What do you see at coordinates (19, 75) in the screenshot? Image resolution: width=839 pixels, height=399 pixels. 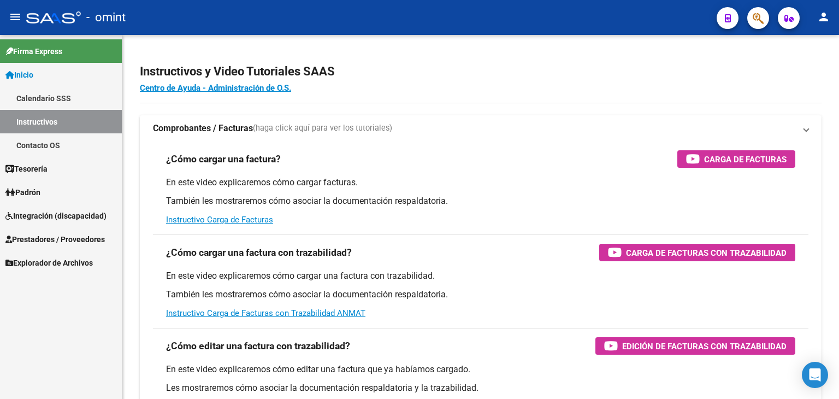 I see `span: Inicio` at bounding box center [19, 75].